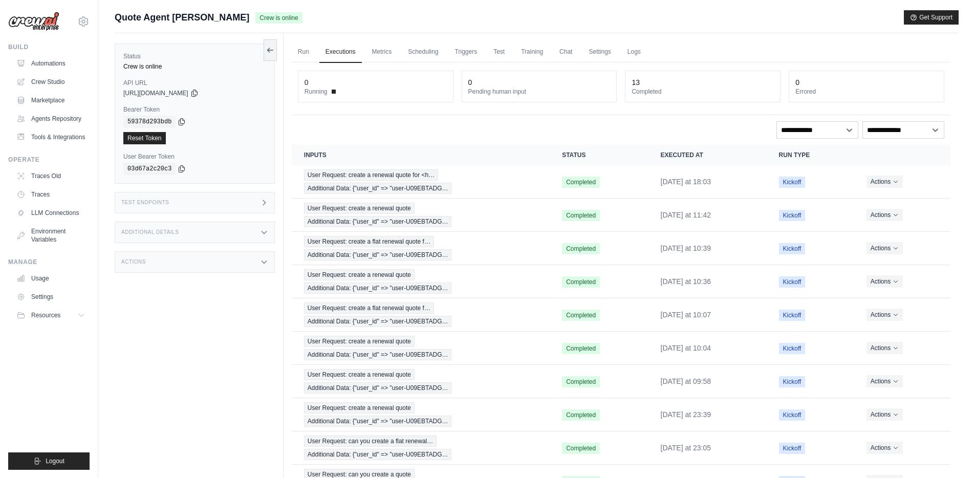 Image resolution: width=975 pixels, height=478 pixels. I want to click on time: September 23, 2025 at 10:36 PDT, so click(686, 281).